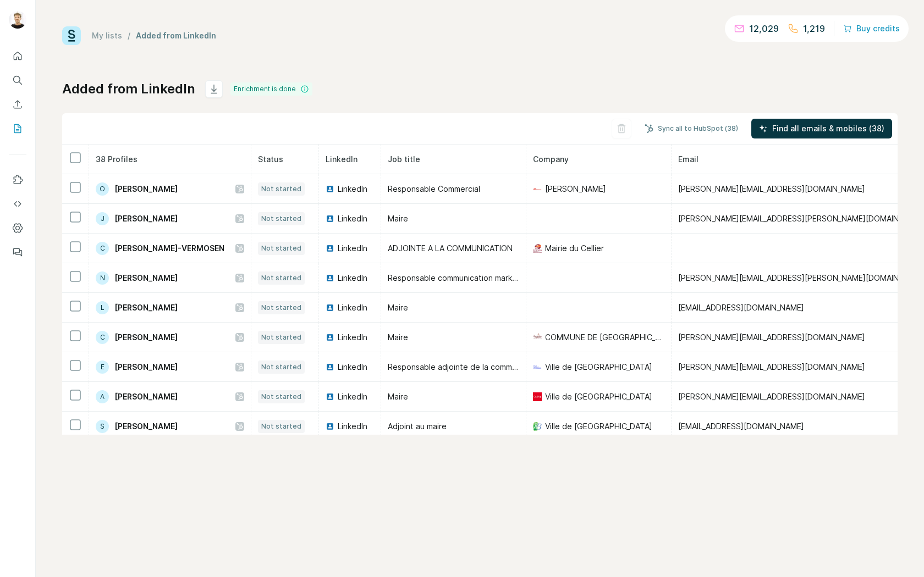  What do you see at coordinates (128, 89) in the screenshot?
I see `h1: Added from LinkedIn` at bounding box center [128, 89].